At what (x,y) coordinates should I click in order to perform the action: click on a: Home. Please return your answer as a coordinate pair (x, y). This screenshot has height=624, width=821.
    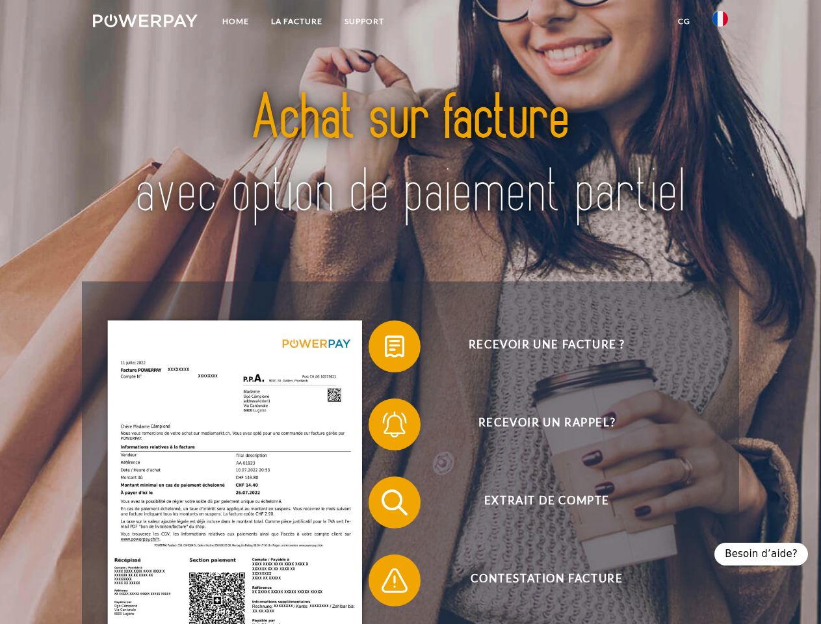
    Looking at the image, I should click on (235, 21).